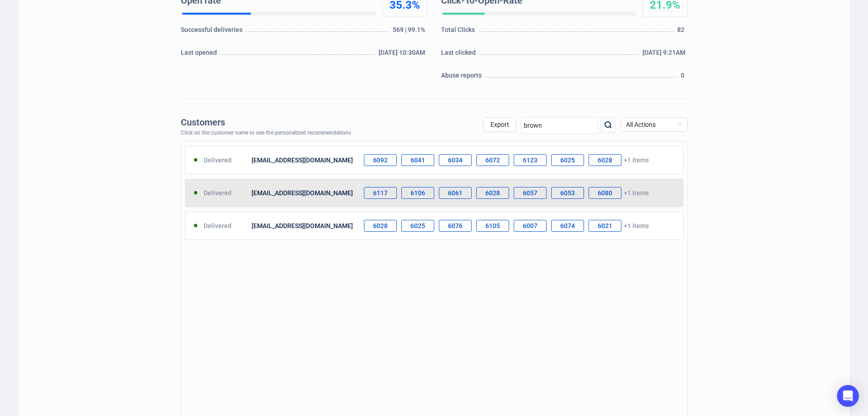  Describe the element at coordinates (605, 193) in the screenshot. I see `div: 6080` at that location.